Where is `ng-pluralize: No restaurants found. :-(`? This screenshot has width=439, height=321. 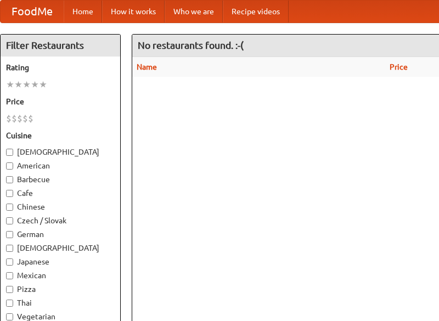 ng-pluralize: No restaurants found. :-( is located at coordinates (190, 45).